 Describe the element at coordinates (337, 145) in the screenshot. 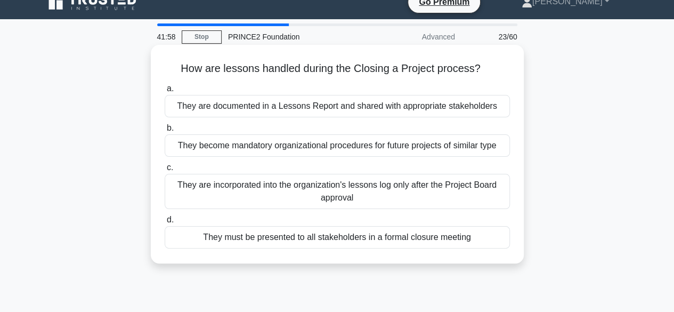

I see `div: They become mandatory organizational procedures for future projects of similar type` at that location.